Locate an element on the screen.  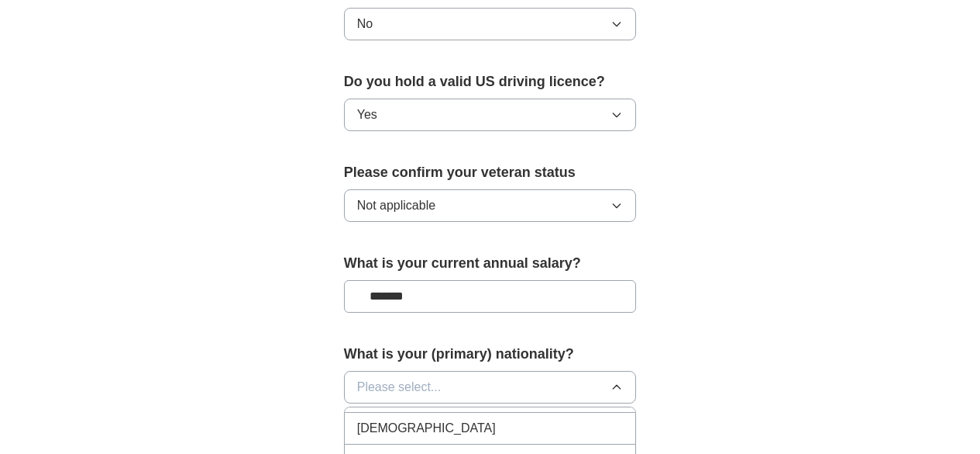
label: What is your (primary) nationality? is located at coordinates (490, 354).